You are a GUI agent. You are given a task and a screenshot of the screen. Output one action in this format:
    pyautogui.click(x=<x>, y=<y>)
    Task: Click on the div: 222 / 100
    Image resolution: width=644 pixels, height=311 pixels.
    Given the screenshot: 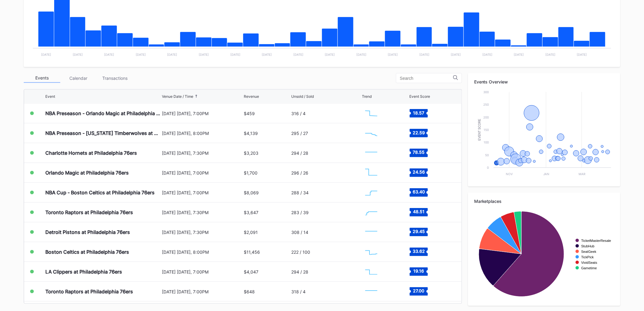 What is the action you would take?
    pyautogui.click(x=301, y=252)
    